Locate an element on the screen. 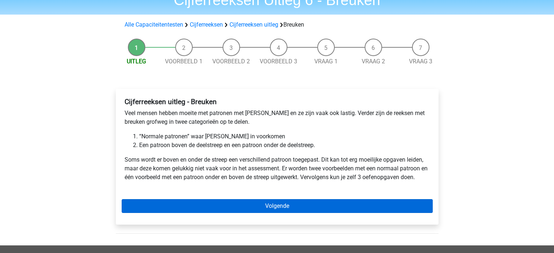 Image resolution: width=554 pixels, height=253 pixels. a: Voorbeeld 1 is located at coordinates (184, 61).